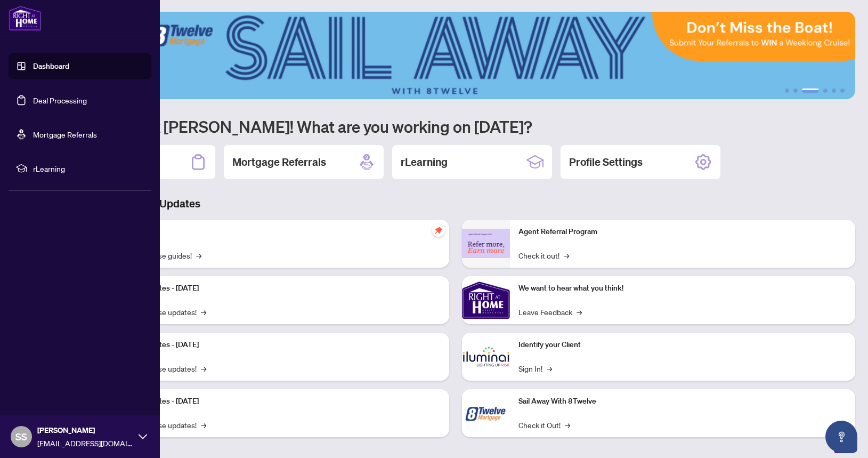  Describe the element at coordinates (787, 91) in the screenshot. I see `button: 1` at that location.